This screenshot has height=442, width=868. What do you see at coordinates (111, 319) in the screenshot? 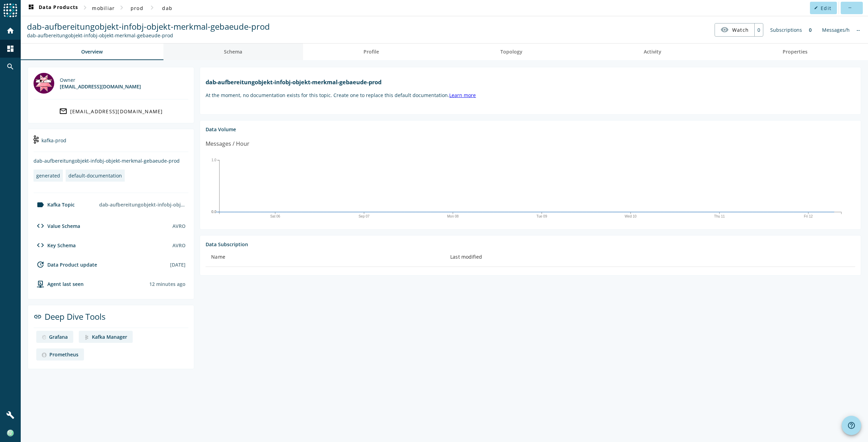
I see `div: Deep Dive Tools` at bounding box center [111, 319].